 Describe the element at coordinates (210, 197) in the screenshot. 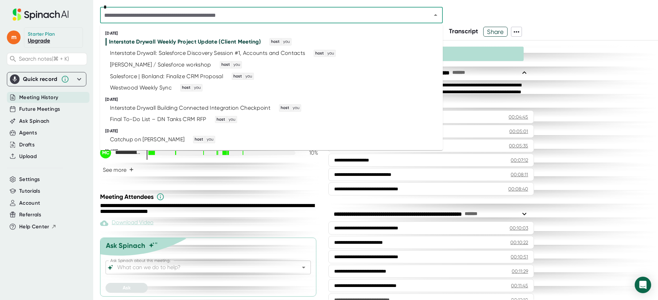

I see `div: Meeting Attendees` at that location.